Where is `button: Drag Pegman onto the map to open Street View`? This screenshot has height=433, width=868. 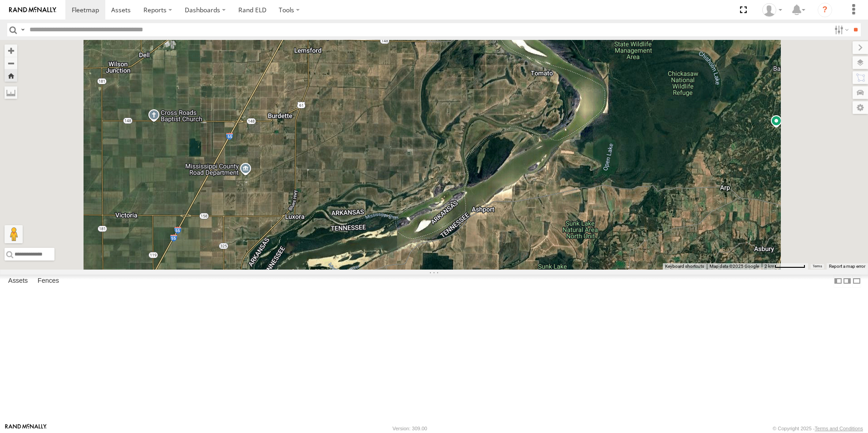
button: Drag Pegman onto the map to open Street View is located at coordinates (14, 235).